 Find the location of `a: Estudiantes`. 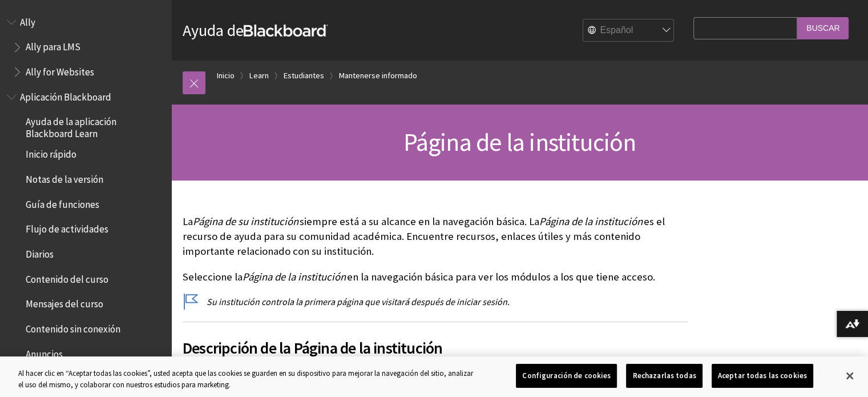

a: Estudiantes is located at coordinates (303, 76).